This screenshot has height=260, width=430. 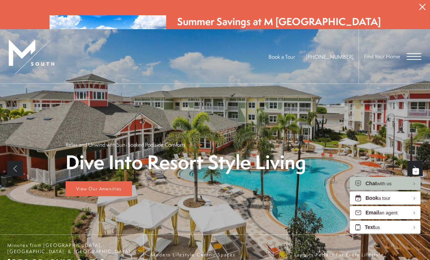 I want to click on p: Relax and Unwind with Sun-Soaked Poolside Comforts, so click(x=125, y=144).